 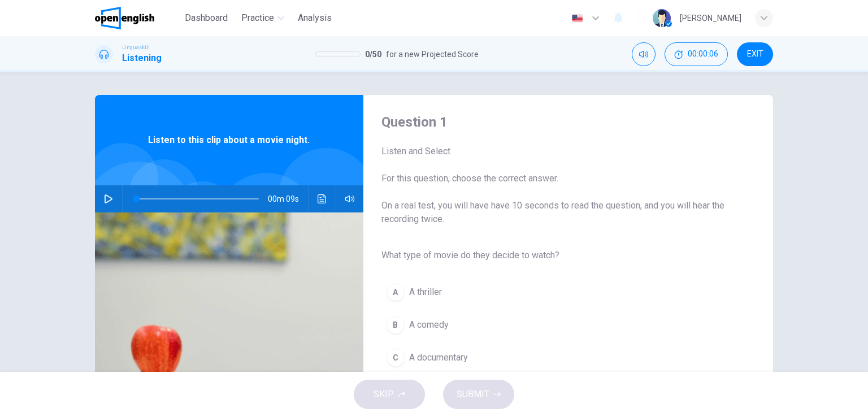 What do you see at coordinates (322, 199) in the screenshot?
I see `button: Click to see the audio transcription` at bounding box center [322, 199].